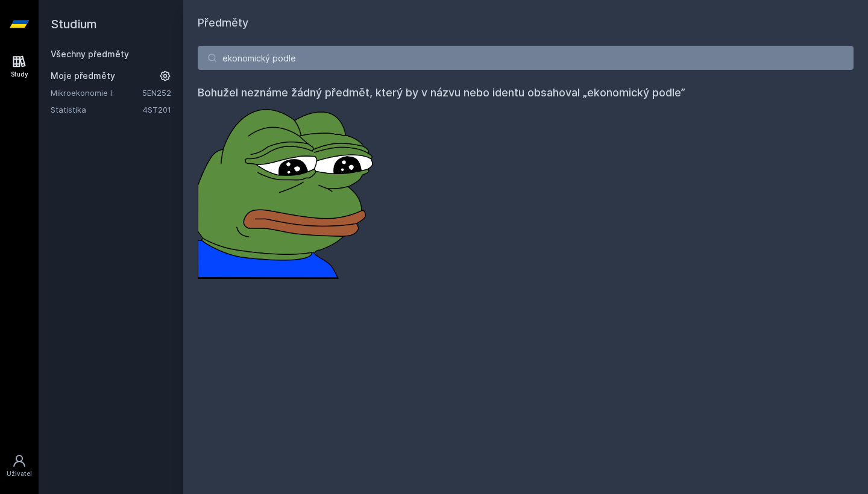  What do you see at coordinates (96, 110) in the screenshot?
I see `a: Statistika` at bounding box center [96, 110].